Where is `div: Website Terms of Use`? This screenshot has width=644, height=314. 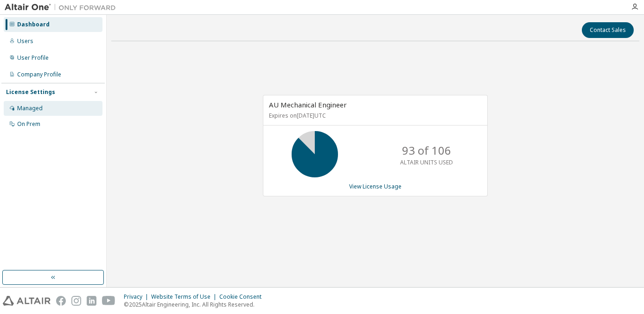 div: Website Terms of Use is located at coordinates (185, 297).